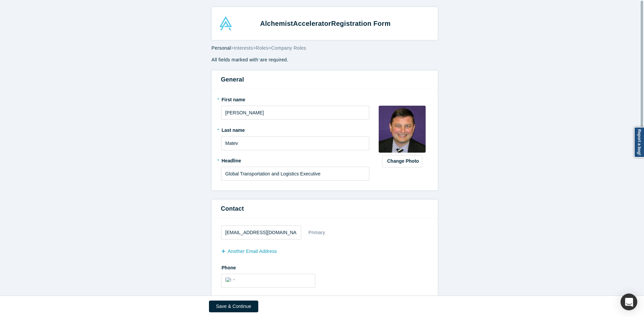 The image size is (644, 317). I want to click on img: Profile user default, so click(402, 129).